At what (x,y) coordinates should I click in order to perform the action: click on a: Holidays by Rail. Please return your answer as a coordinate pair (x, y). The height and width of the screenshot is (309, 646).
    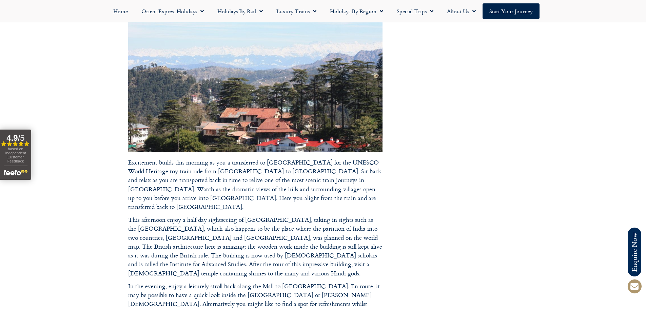
    Looking at the image, I should click on (240, 11).